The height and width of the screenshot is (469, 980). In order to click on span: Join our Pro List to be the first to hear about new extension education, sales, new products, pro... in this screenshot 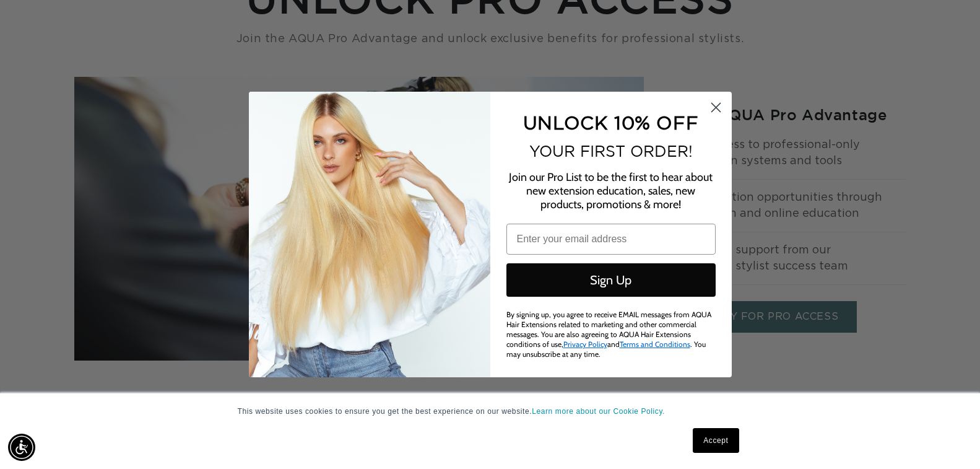, I will do `click(611, 191)`.